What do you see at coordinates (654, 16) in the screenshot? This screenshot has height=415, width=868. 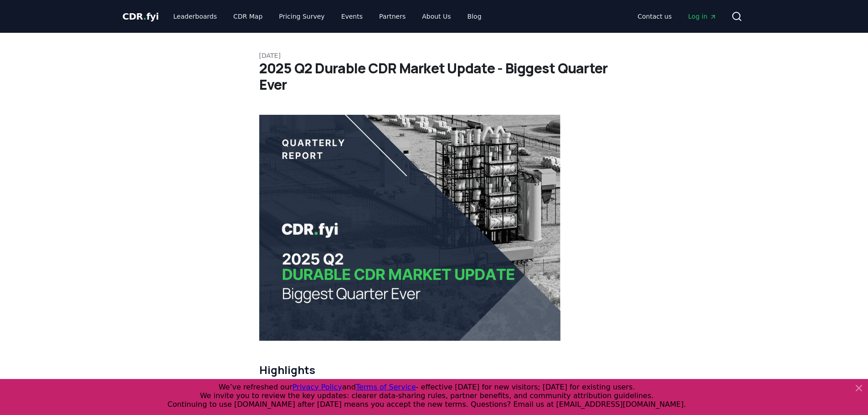 I see `a: Contact us` at bounding box center [654, 16].